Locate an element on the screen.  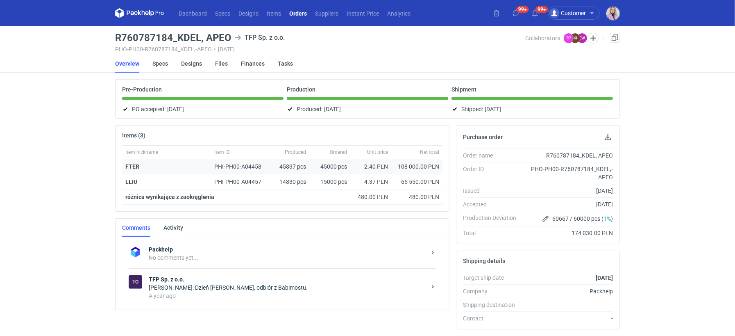
svg: Packhelp Pro is located at coordinates (140, 13).